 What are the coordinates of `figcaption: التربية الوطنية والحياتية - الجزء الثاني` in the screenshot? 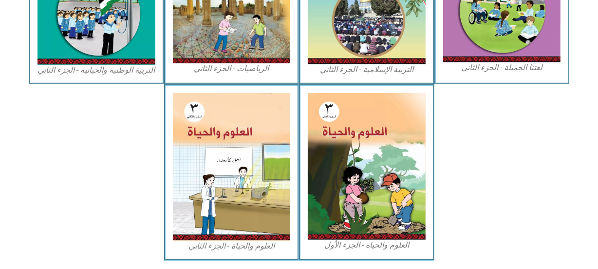 It's located at (96, 70).